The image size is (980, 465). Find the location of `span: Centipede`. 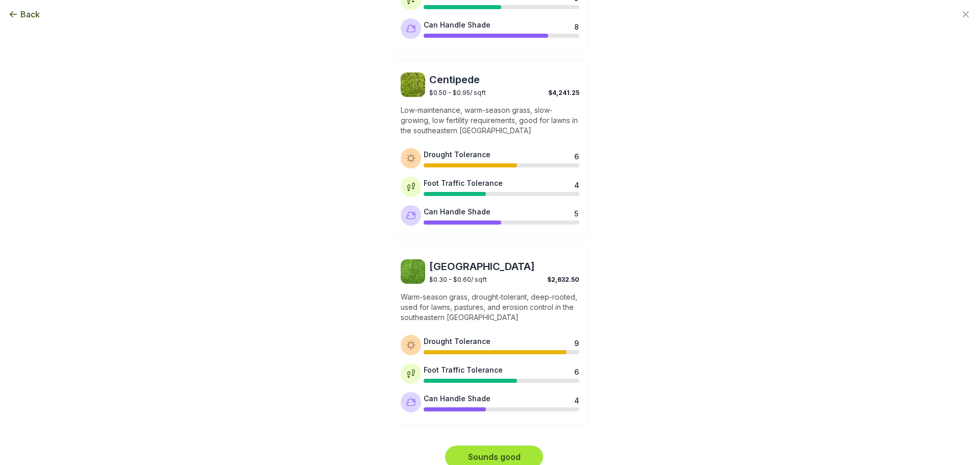

span: Centipede is located at coordinates (505, 80).